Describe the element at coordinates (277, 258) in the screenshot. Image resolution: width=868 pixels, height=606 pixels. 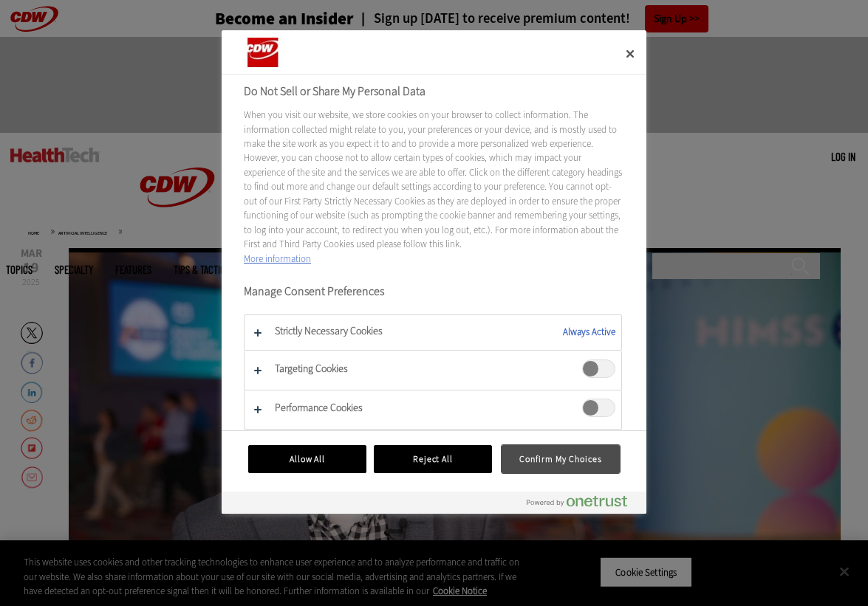
I see `a: More information about your privacy, opens in a new tab` at that location.